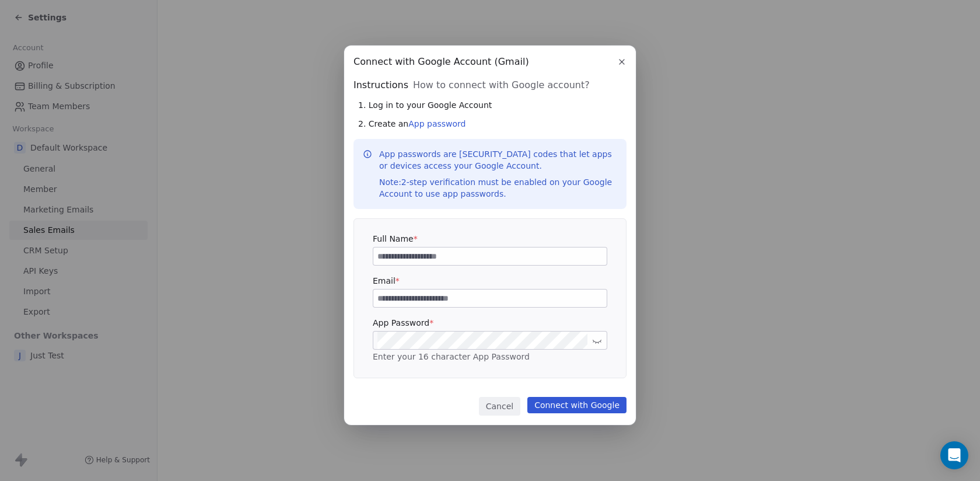  Describe the element at coordinates (500, 406) in the screenshot. I see `button: Cancel` at that location.